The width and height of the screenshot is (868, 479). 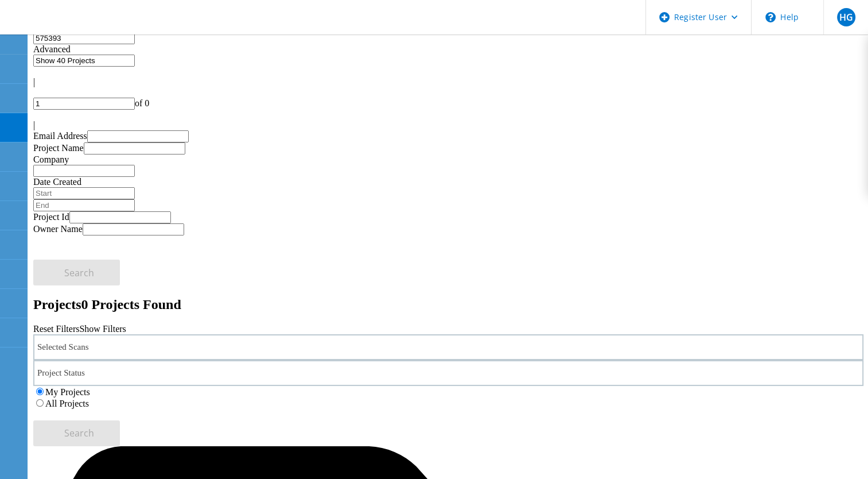 I want to click on a: Show Filters, so click(x=102, y=328).